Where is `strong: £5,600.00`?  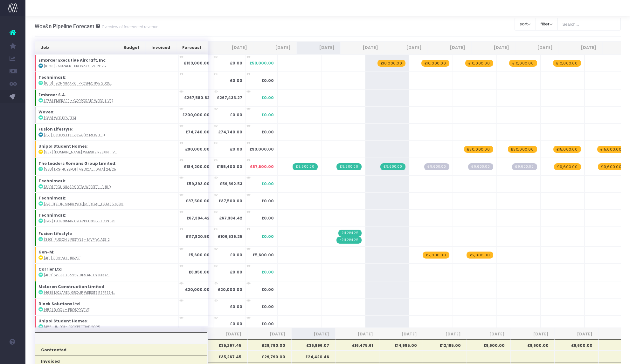
strong: £5,600.00 is located at coordinates (198, 254).